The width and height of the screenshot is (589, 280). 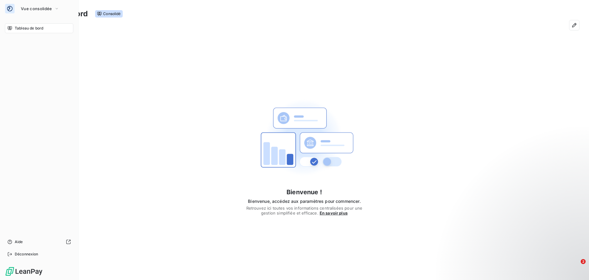 What do you see at coordinates (26, 254) in the screenshot?
I see `span: Déconnexion` at bounding box center [26, 254].